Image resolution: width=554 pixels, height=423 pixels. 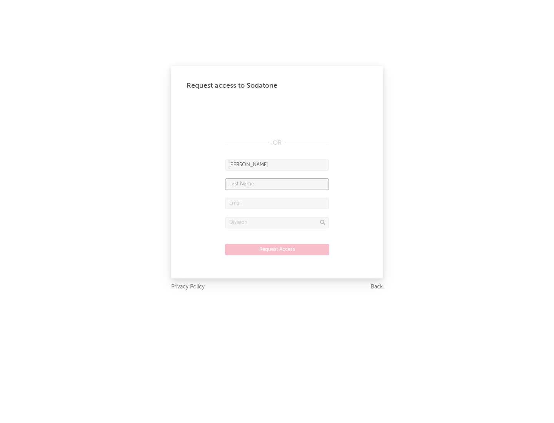 What do you see at coordinates (188, 287) in the screenshot?
I see `a: Privacy Policy` at bounding box center [188, 287].